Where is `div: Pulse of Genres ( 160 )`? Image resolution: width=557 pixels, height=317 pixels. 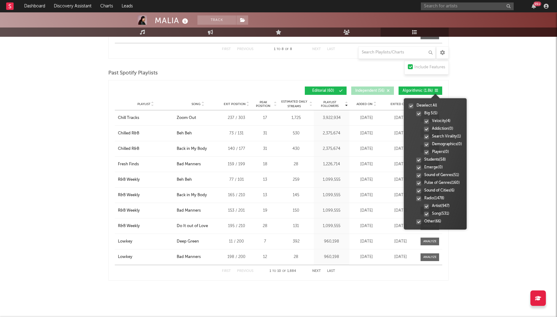 div: Pulse of Genres ( 160 ) is located at coordinates (443, 183).